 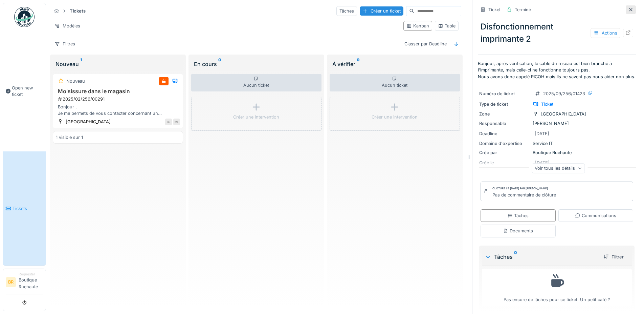 I want to click on div: Deadline, so click(x=504, y=134).